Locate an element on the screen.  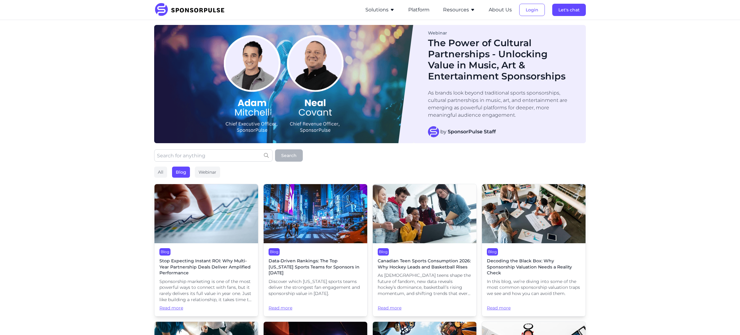
img: search icon is located at coordinates (266, 156).